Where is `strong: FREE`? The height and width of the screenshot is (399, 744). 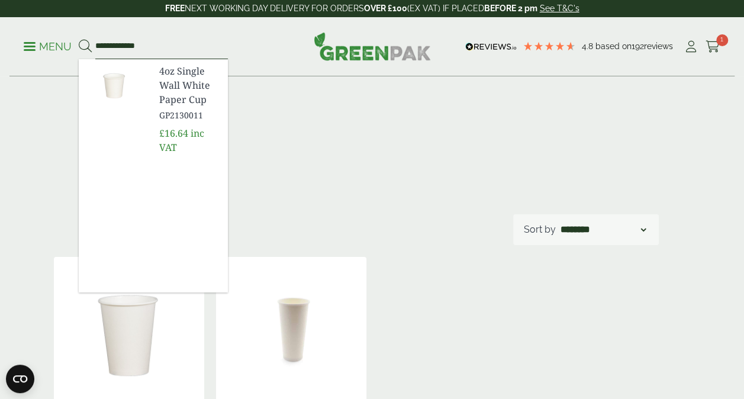 strong: FREE is located at coordinates (175, 8).